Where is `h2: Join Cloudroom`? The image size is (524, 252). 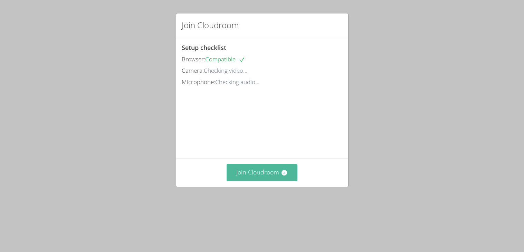
h2: Join Cloudroom is located at coordinates (210, 25).